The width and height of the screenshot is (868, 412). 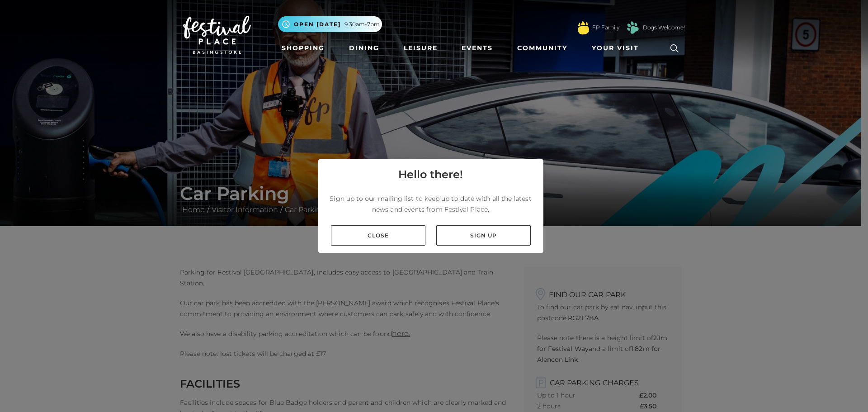 What do you see at coordinates (618, 48) in the screenshot?
I see `a: Your Visit` at bounding box center [618, 48].